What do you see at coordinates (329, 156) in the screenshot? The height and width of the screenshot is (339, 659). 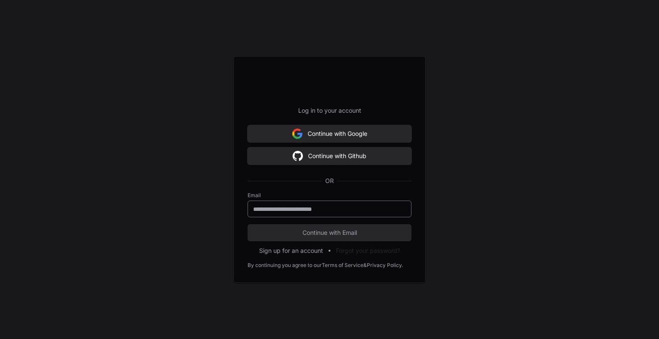 I see `button: Continue with Github` at bounding box center [329, 156].